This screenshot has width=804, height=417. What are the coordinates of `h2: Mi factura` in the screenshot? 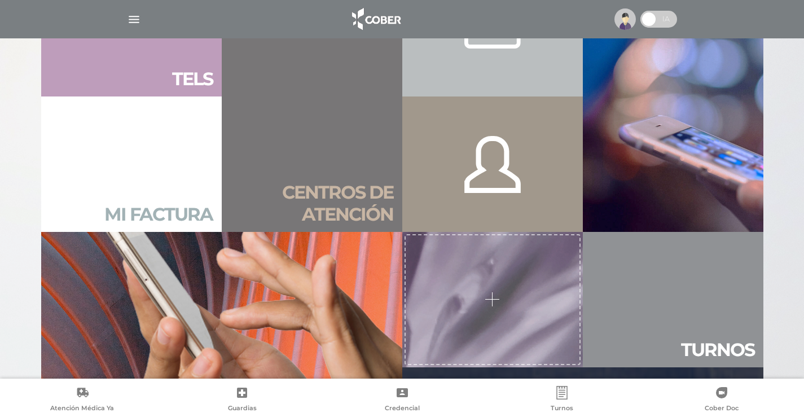 It's located at (159, 214).